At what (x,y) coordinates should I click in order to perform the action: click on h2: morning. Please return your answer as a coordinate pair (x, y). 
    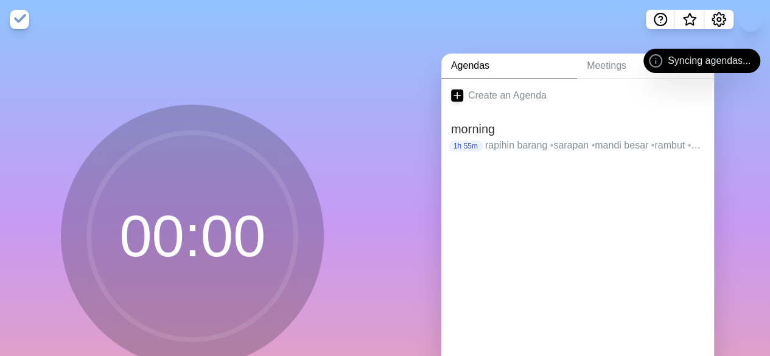
    Looking at the image, I should click on (578, 129).